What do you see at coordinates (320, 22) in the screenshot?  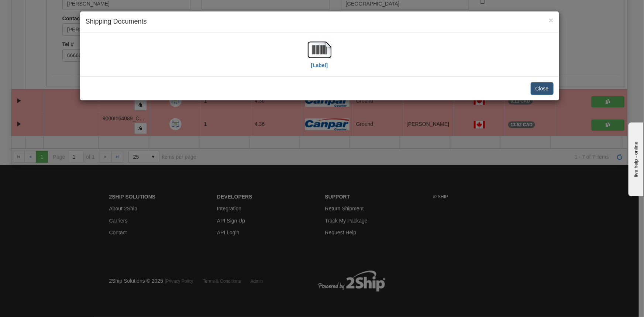 I see `h4: Shipping Documents` at bounding box center [320, 22].